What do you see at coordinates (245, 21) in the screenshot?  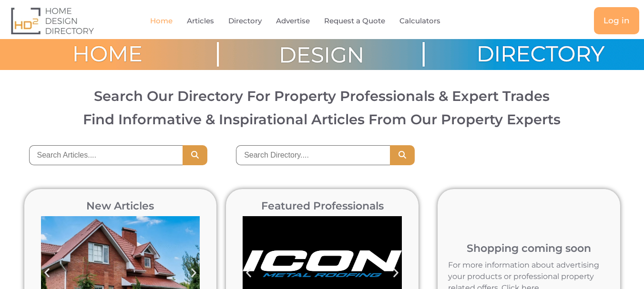 I see `a: Directory` at bounding box center [245, 21].